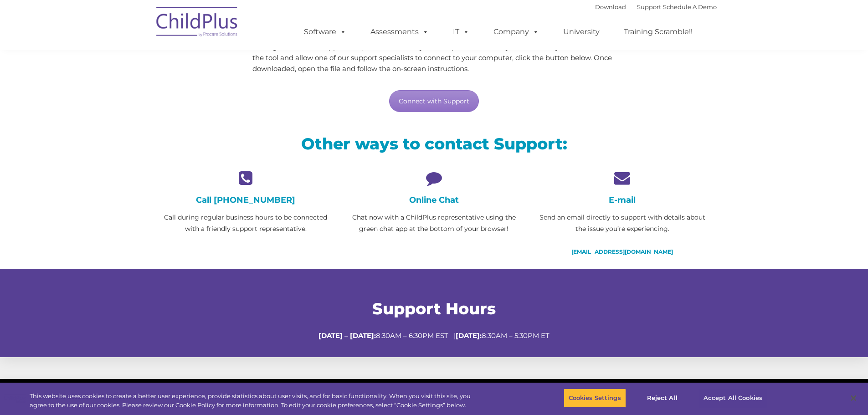 The width and height of the screenshot is (868, 415). What do you see at coordinates (658, 32) in the screenshot?
I see `a: Training Scramble!!` at bounding box center [658, 32].